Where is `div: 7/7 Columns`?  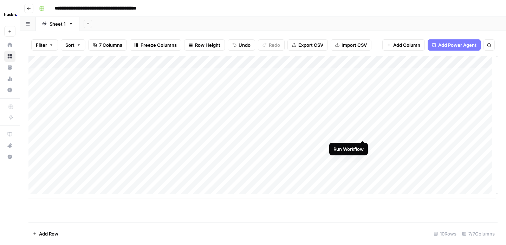
div: 7/7 Columns is located at coordinates (478, 234).